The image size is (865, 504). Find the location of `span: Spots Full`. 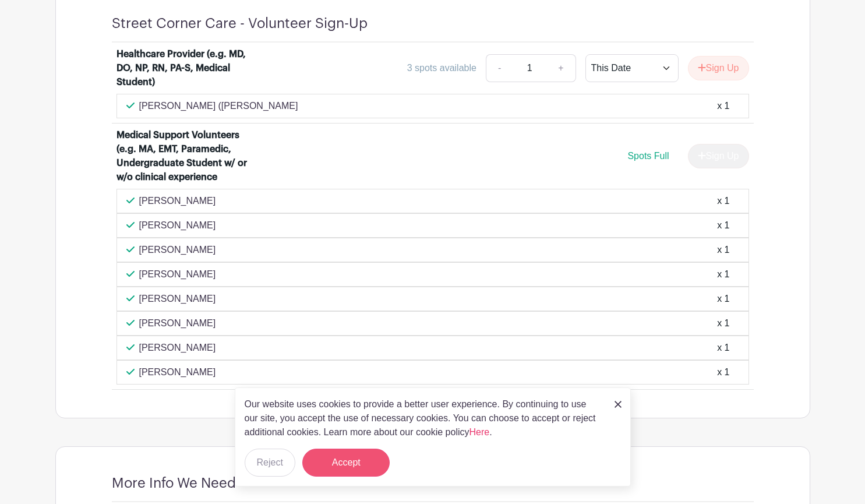

span: Spots Full is located at coordinates (648, 156).